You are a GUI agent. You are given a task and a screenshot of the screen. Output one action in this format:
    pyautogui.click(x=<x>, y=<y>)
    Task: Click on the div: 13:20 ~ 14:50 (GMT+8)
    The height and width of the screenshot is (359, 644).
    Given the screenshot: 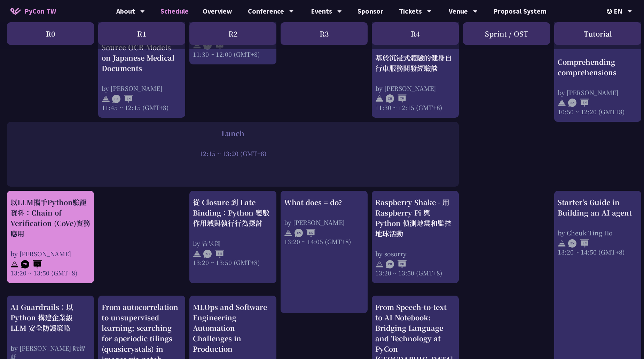 What is the action you would take?
    pyautogui.click(x=597, y=252)
    